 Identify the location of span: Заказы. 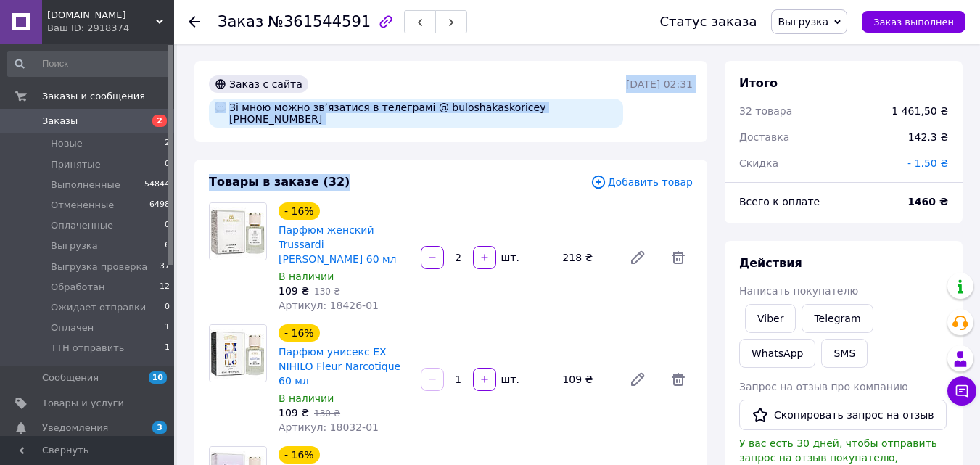
(59, 121).